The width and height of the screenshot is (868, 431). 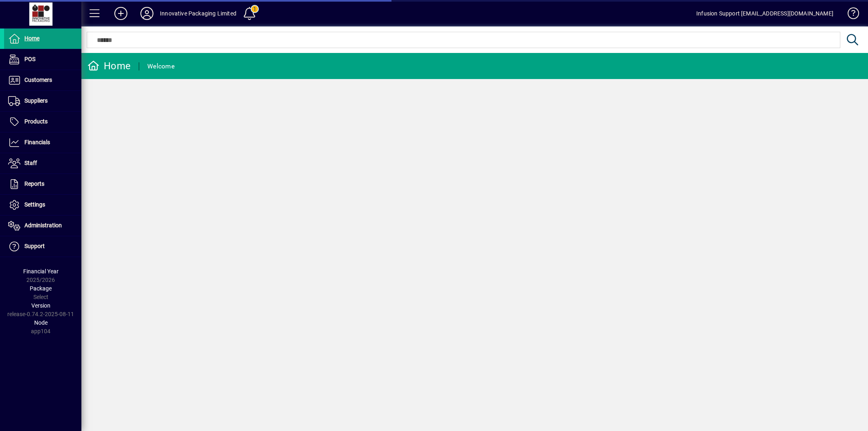 I want to click on span: Suppliers, so click(x=36, y=101).